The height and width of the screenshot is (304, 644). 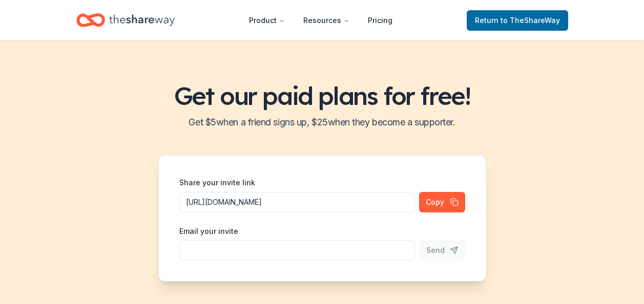 I want to click on label: Email your invite, so click(x=209, y=232).